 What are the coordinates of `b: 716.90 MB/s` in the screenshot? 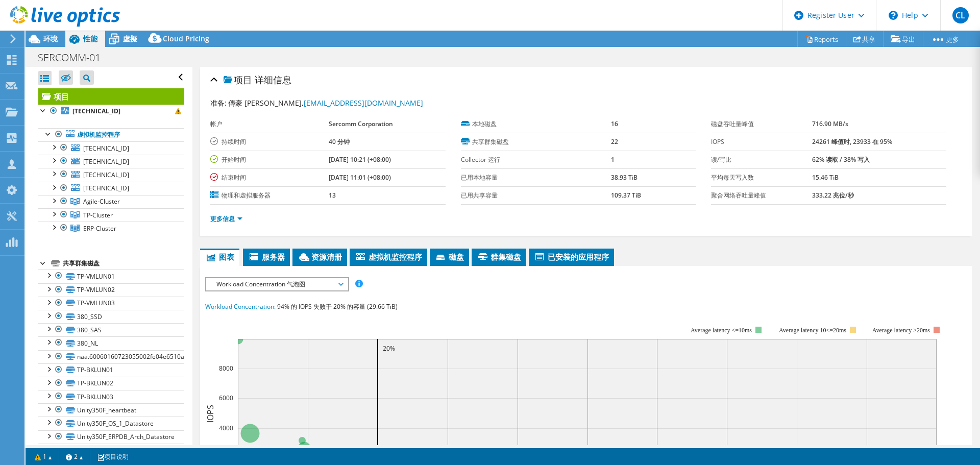 It's located at (830, 124).